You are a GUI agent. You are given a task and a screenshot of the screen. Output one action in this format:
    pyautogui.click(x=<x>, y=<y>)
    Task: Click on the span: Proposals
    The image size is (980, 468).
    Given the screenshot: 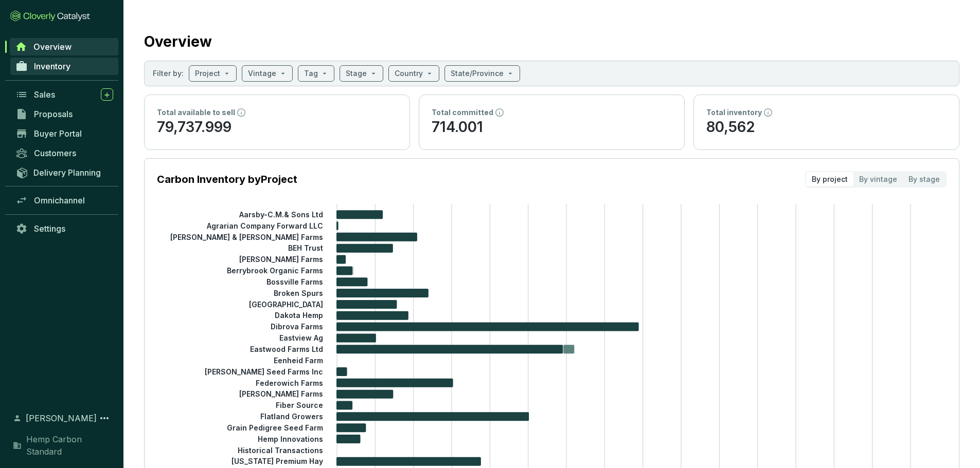 What is the action you would take?
    pyautogui.click(x=53, y=114)
    